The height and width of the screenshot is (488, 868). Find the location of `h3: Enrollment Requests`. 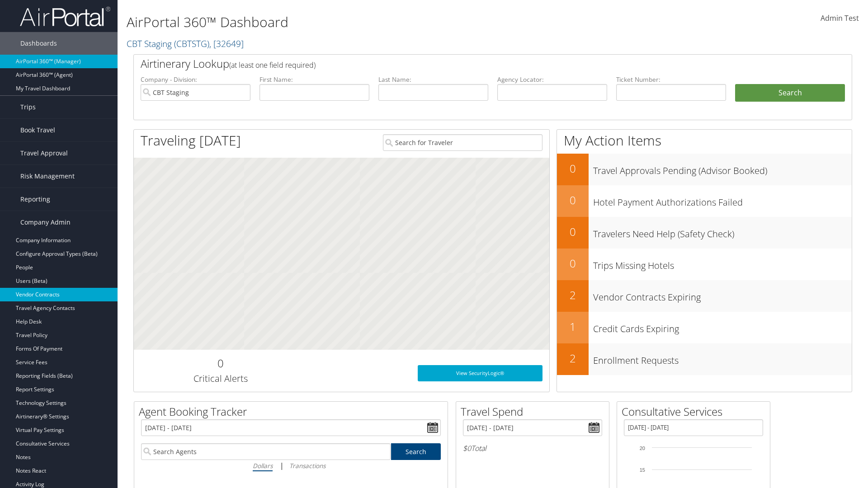

h3: Enrollment Requests is located at coordinates (722, 358).